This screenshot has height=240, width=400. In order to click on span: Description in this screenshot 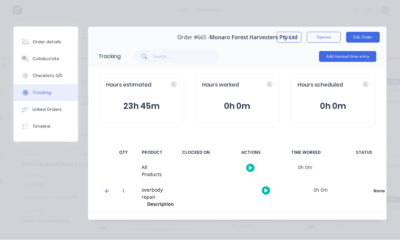, I will do `click(160, 205)`.